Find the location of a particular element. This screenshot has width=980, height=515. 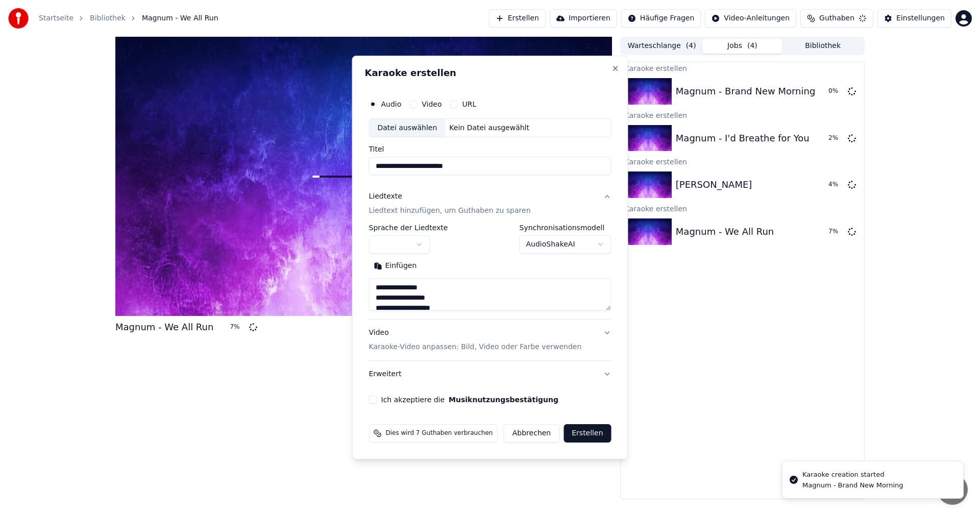

p: Karaoke-Video anpassen: Bild, Video oder Farbe verwenden is located at coordinates (475, 347).